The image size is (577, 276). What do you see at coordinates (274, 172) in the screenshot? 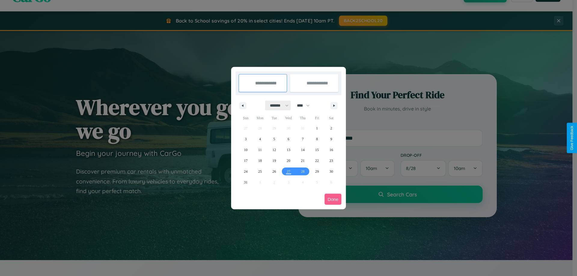
I see `span: 26` at bounding box center [274, 172].